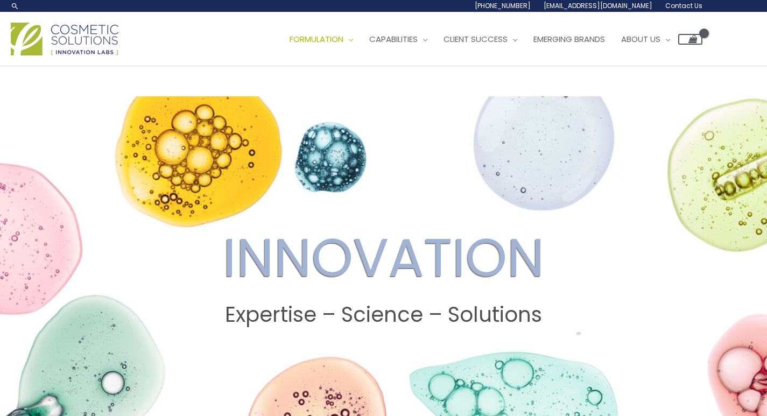  What do you see at coordinates (383, 315) in the screenshot?
I see `h2: Expertise – Science – Solutions` at bounding box center [383, 315].